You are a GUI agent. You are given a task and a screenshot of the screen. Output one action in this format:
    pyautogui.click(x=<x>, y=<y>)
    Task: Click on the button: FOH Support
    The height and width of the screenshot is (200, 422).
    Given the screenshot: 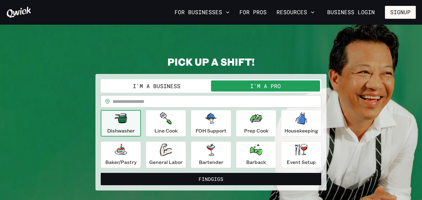 What is the action you would take?
    pyautogui.click(x=211, y=123)
    